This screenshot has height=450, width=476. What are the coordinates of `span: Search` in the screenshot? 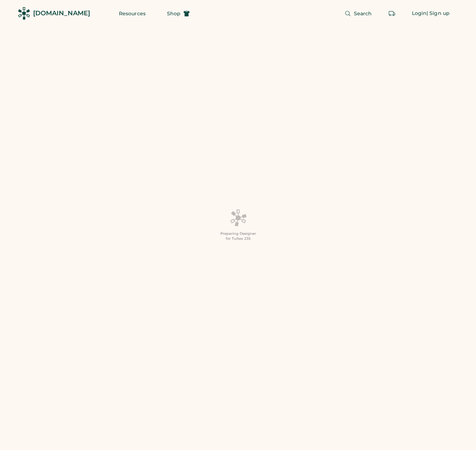 It's located at (363, 13).